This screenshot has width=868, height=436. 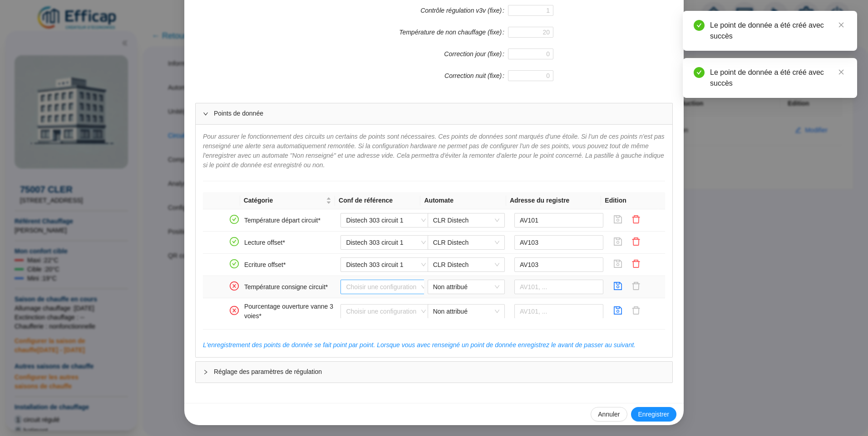 I want to click on span: Enregistrer, so click(x=654, y=415).